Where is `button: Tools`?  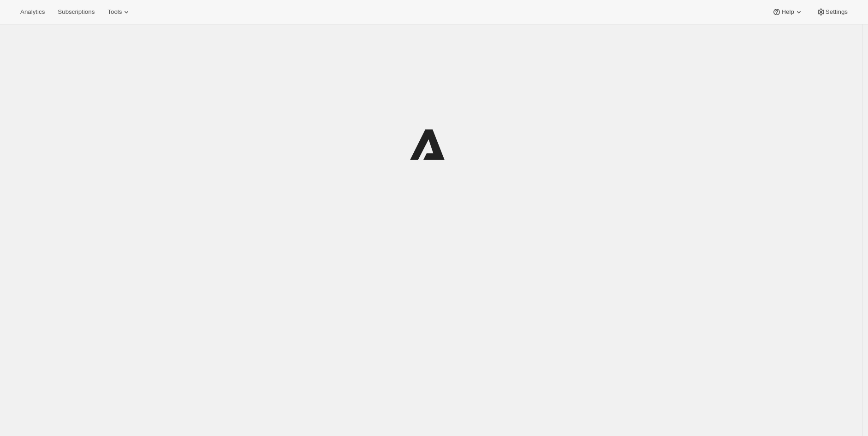 button: Tools is located at coordinates (119, 12).